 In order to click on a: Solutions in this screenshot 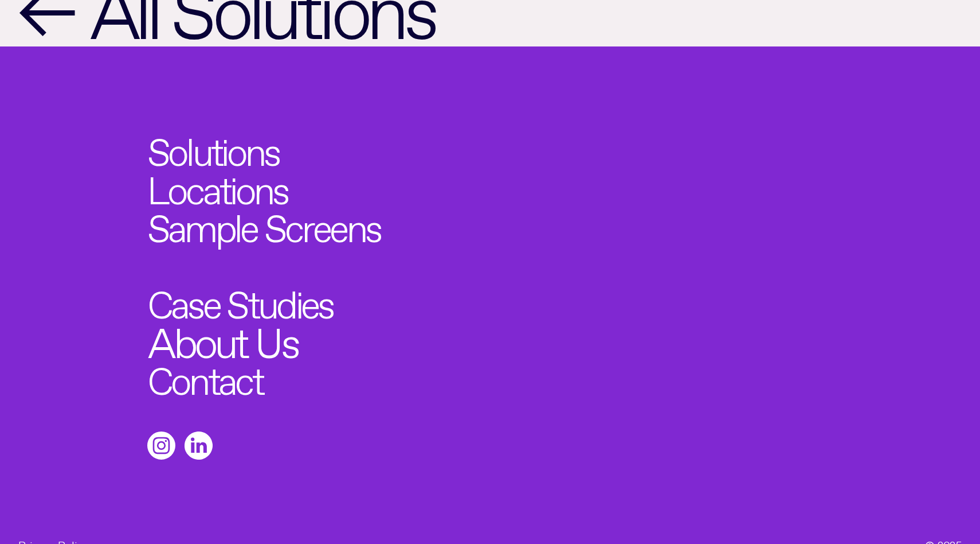, I will do `click(213, 147)`.